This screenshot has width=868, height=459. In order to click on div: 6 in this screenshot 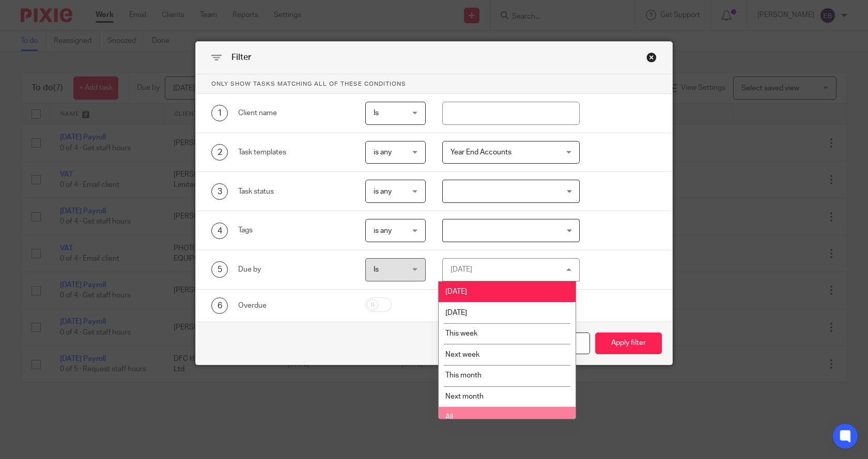, I will do `click(219, 306)`.